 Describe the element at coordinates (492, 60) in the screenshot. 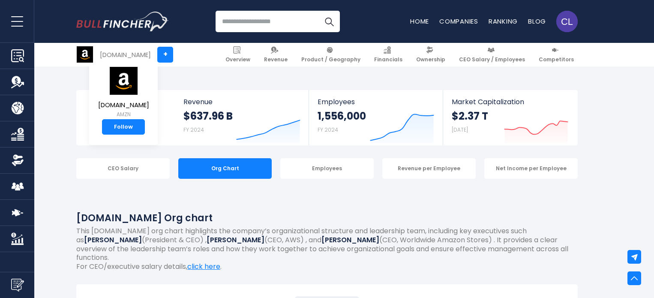

I see `span: CEO Salary / Employees` at that location.